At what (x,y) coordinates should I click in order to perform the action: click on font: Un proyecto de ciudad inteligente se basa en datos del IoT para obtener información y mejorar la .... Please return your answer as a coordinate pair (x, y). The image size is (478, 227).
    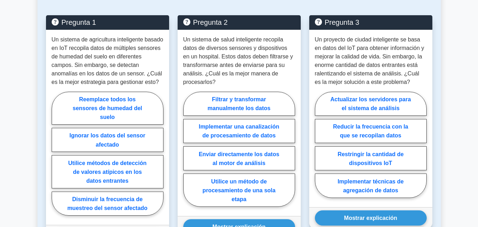
    Looking at the image, I should click on (369, 60).